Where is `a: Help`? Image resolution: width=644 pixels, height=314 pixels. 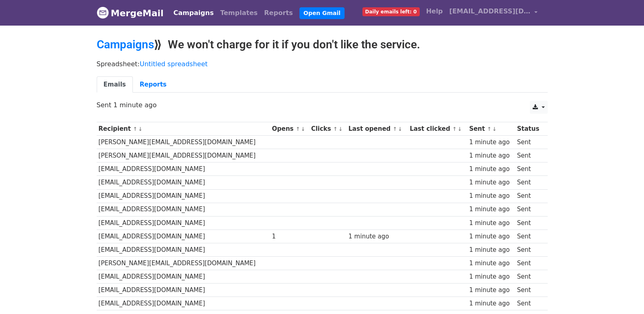 a: Help is located at coordinates (434, 12).